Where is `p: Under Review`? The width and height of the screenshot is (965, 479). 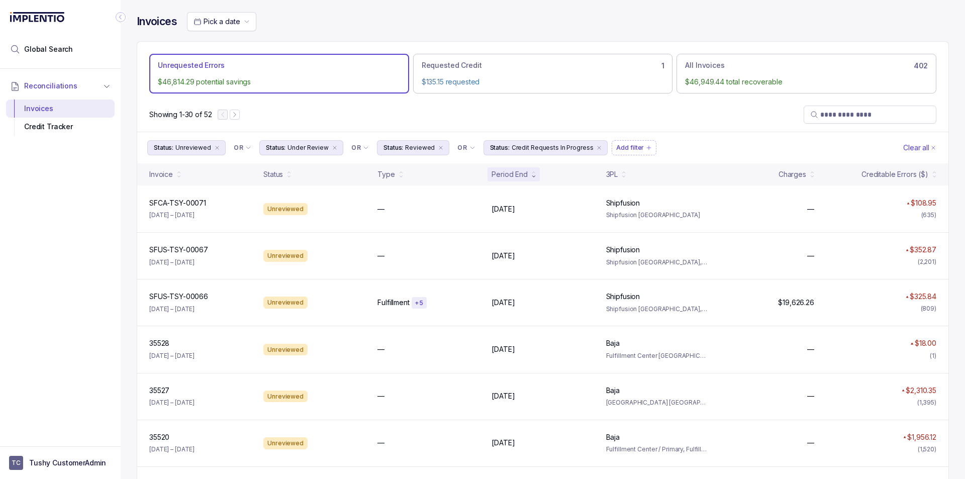
p: Under Review is located at coordinates (308, 148).